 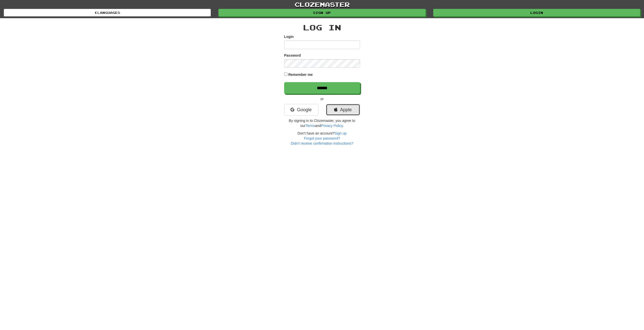 I want to click on p: or, so click(x=322, y=99).